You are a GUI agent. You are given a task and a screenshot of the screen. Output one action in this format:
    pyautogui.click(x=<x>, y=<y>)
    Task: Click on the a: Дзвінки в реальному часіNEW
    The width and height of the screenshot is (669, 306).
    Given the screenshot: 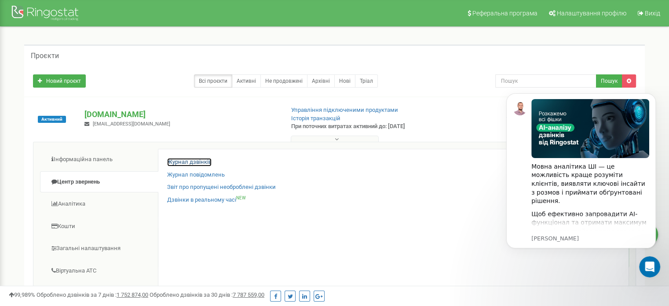 What is the action you would take?
    pyautogui.click(x=206, y=200)
    